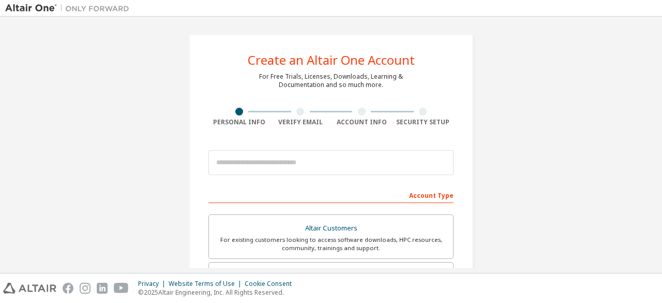  I want to click on img: linkedin.svg, so click(102, 288).